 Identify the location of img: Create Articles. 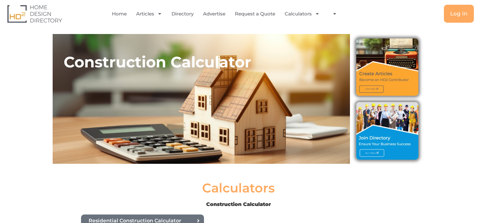
(387, 67).